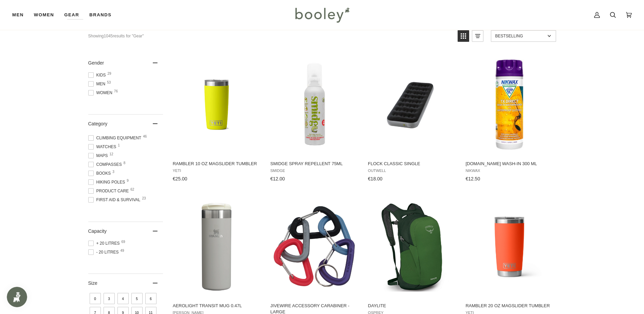 The height and width of the screenshot is (314, 644). I want to click on span: €25.00, so click(180, 179).